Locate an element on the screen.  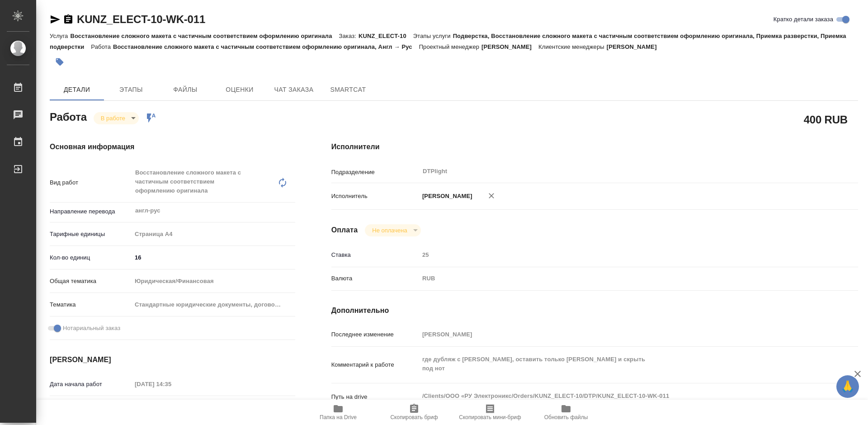
p: Тематика is located at coordinates (90, 305).